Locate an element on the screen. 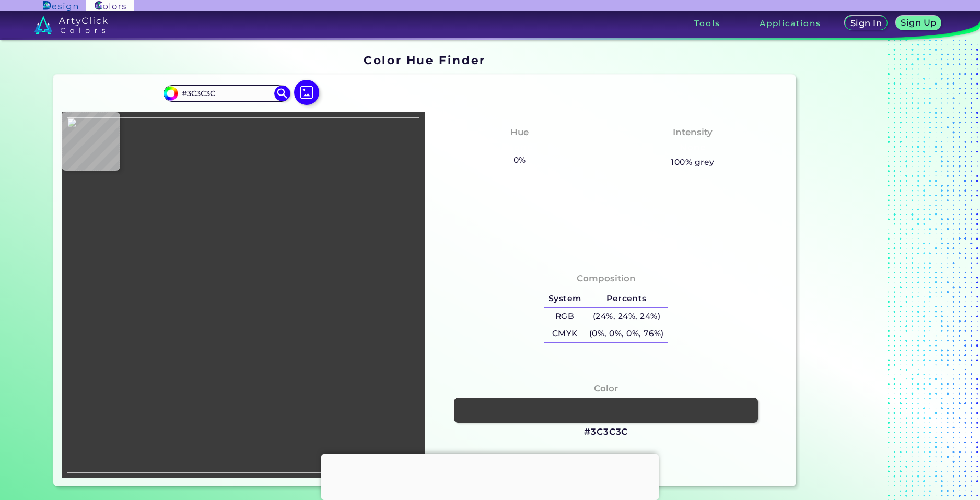 The image size is (980, 500). h4: Hue is located at coordinates (519, 132).